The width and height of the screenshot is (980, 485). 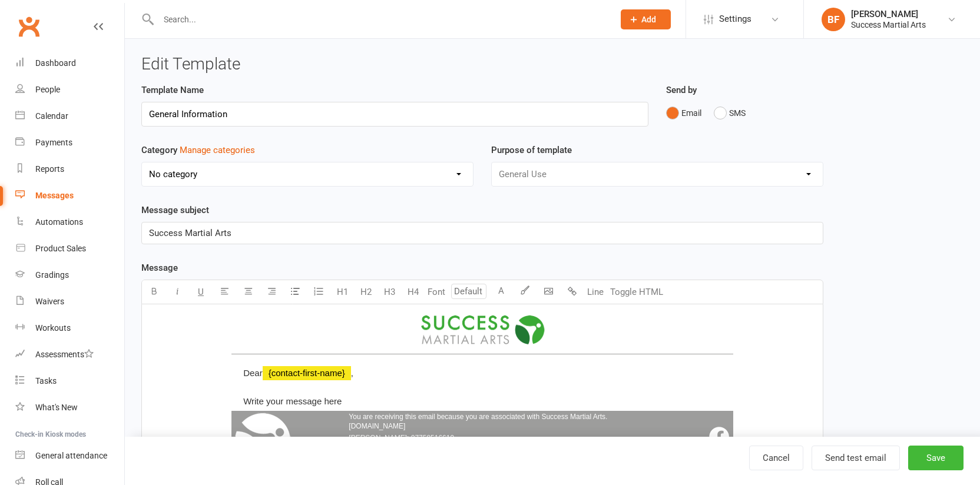 What do you see at coordinates (48, 90) in the screenshot?
I see `div: People` at bounding box center [48, 90].